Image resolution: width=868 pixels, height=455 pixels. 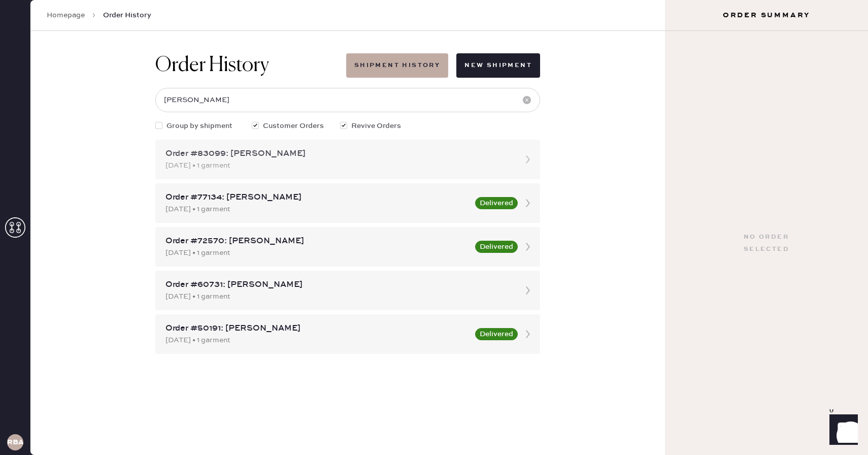 I want to click on span: Order History, so click(x=127, y=15).